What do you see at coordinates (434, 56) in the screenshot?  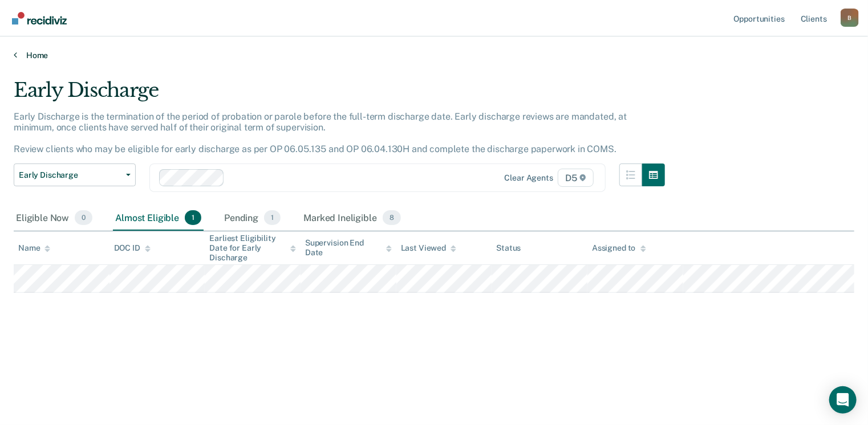 I see `a: Home` at bounding box center [434, 56].